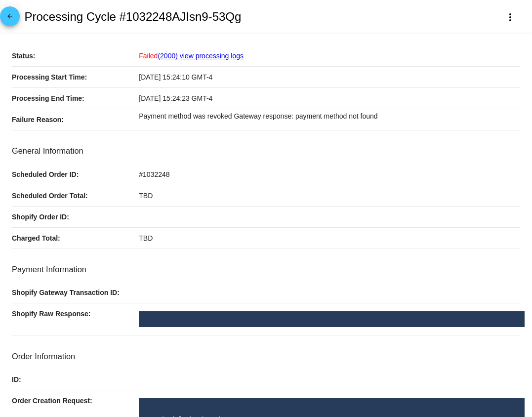 Image resolution: width=532 pixels, height=417 pixels. I want to click on p: Order Creation Request:, so click(75, 401).